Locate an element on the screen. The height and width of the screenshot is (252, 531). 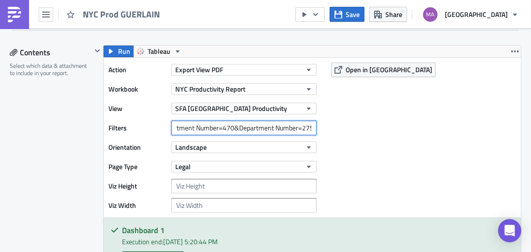
img: PushMetrics is located at coordinates (15, 15).